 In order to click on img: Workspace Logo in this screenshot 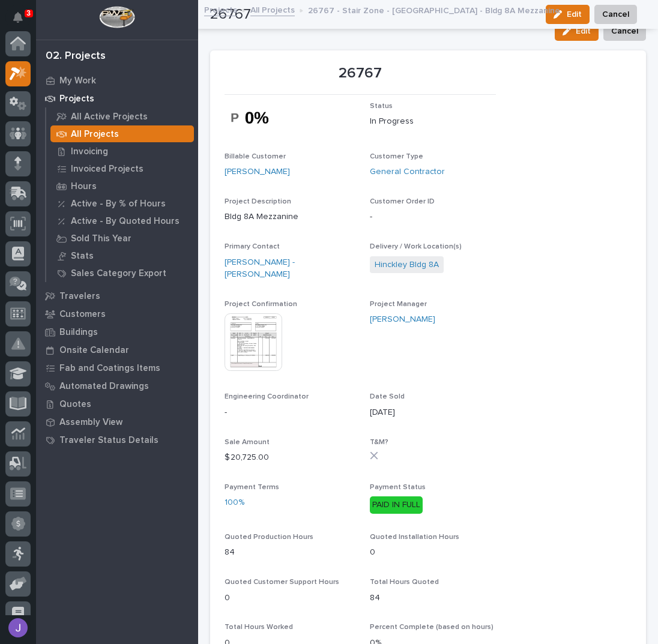, I will do `click(116, 17)`.